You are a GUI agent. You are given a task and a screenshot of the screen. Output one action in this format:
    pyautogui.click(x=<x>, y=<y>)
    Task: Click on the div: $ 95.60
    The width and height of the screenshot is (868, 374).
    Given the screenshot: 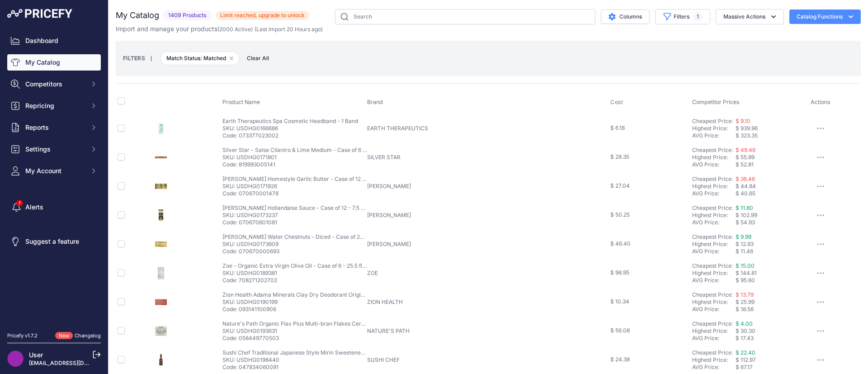 What is the action you would take?
    pyautogui.click(x=757, y=280)
    